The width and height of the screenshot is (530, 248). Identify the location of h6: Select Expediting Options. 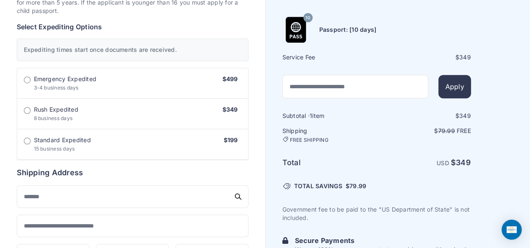
(132, 27).